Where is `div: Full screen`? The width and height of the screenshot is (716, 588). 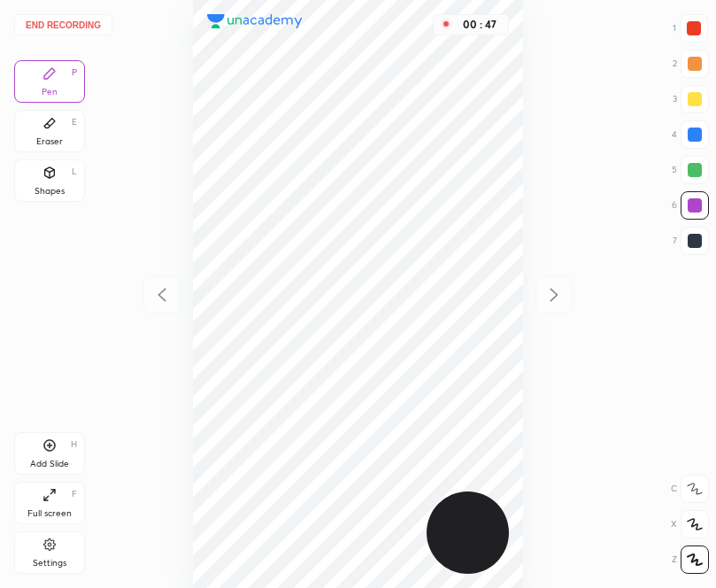 div: Full screen is located at coordinates (49, 514).